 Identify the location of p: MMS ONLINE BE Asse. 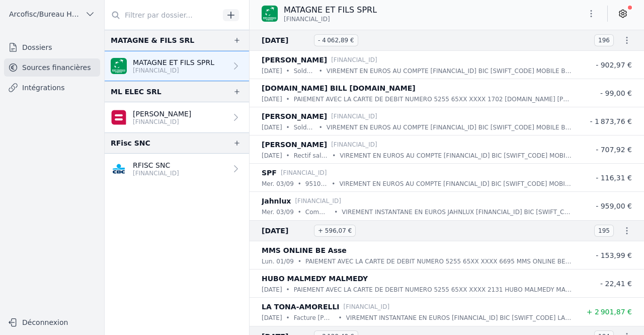
(304, 250).